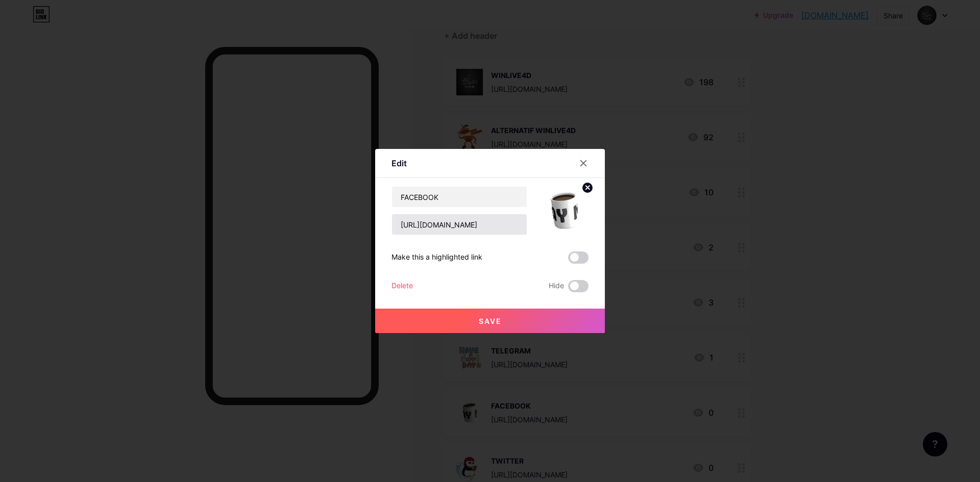  What do you see at coordinates (460, 197) in the screenshot?
I see `input: Title` at bounding box center [460, 197].